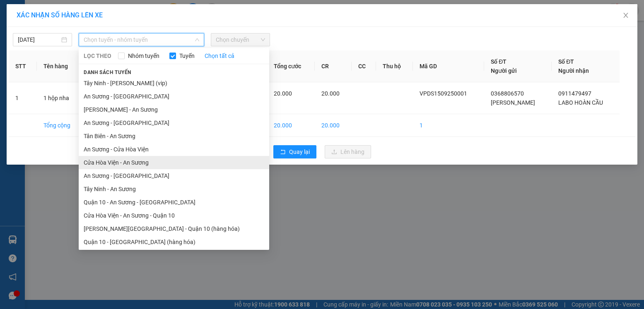  What do you see at coordinates (295, 152) in the screenshot?
I see `button: rollbackQuay lại` at bounding box center [295, 152].